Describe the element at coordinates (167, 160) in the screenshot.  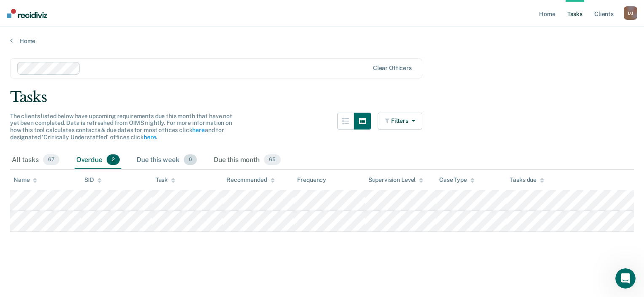
I see `div: Due this week0` at that location.